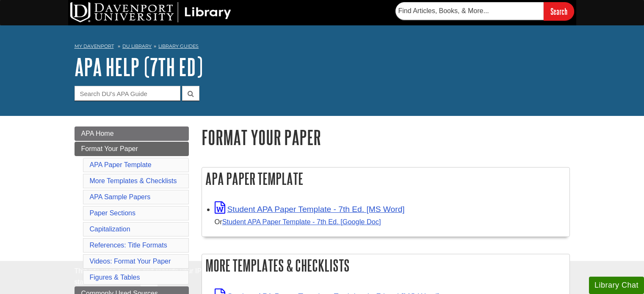 Image resolution: width=644 pixels, height=294 pixels. I want to click on button: Library Chat, so click(617, 285).